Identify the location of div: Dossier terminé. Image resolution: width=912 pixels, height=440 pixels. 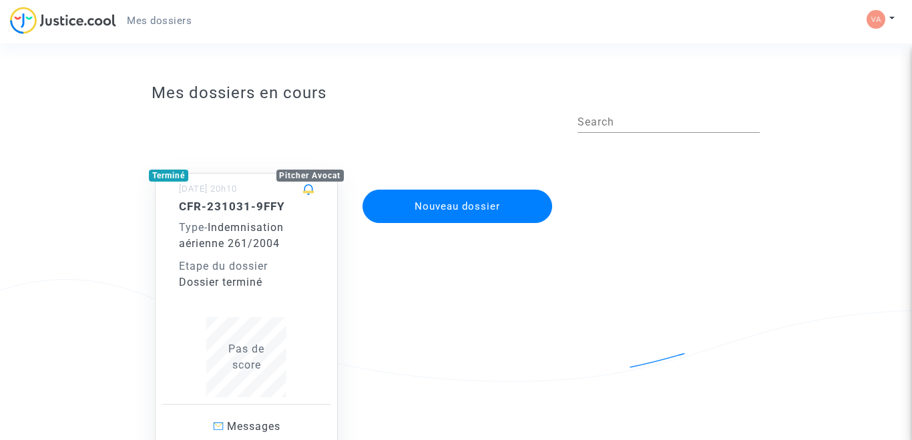
(246, 282).